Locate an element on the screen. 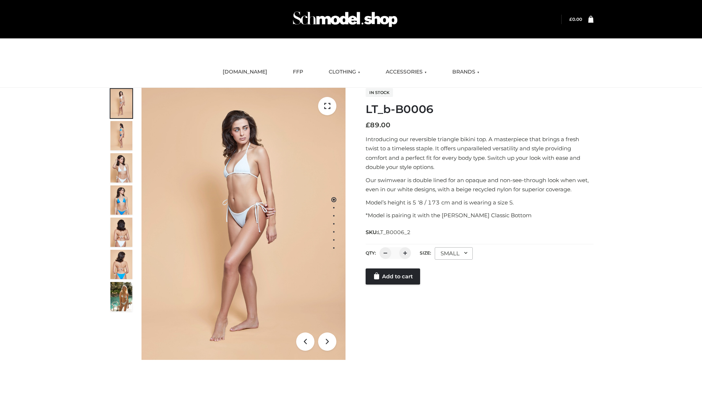 This screenshot has width=702, height=395. label: Size: is located at coordinates (425, 253).